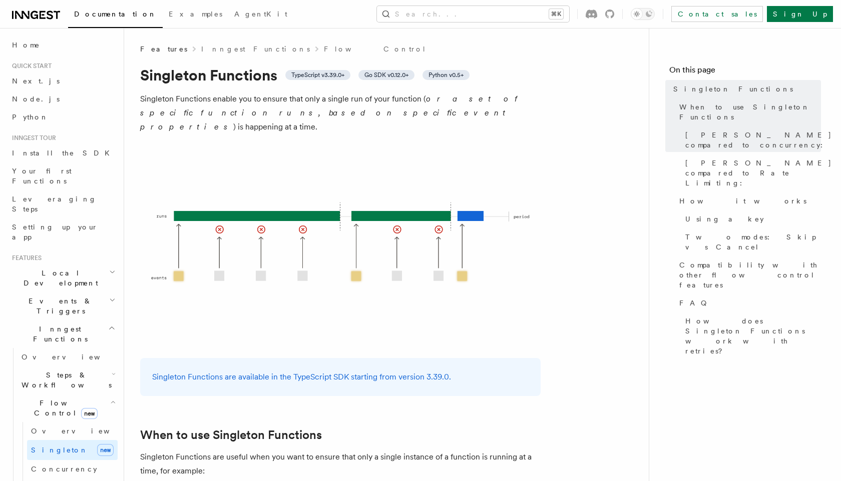 The image size is (841, 481). What do you see at coordinates (195, 14) in the screenshot?
I see `span: Examples` at bounding box center [195, 14].